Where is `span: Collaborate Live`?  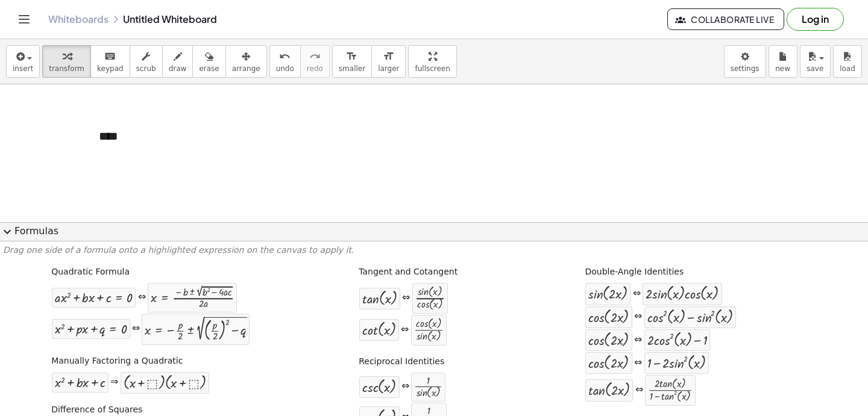 span: Collaborate Live is located at coordinates (725, 19).